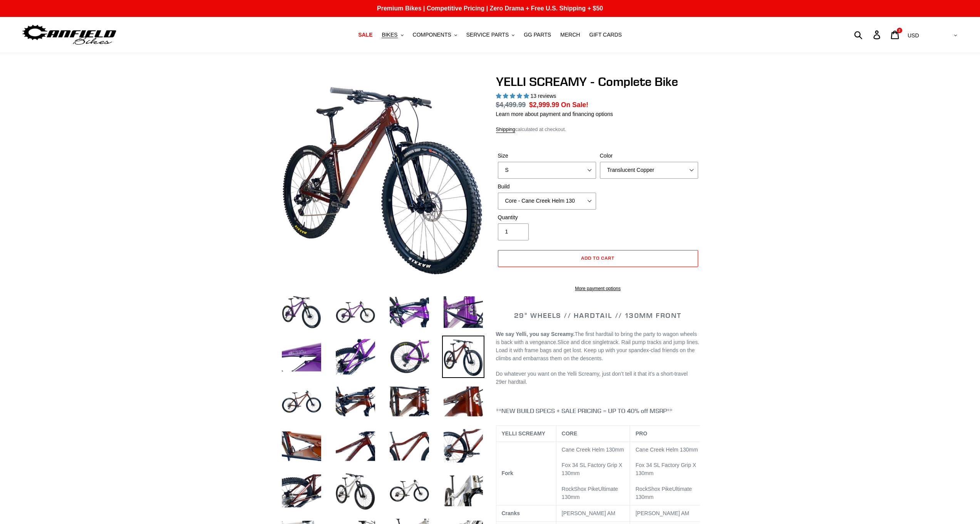 This screenshot has height=524, width=980. Describe the element at coordinates (69, 35) in the screenshot. I see `img: Canfield Bikes` at that location.